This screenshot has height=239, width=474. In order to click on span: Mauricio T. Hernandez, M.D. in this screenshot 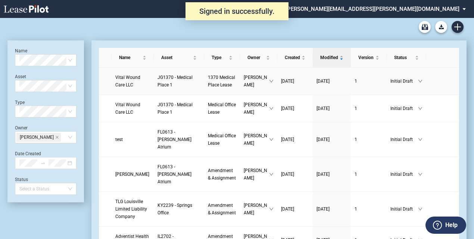, I will do `click(132, 174)`.